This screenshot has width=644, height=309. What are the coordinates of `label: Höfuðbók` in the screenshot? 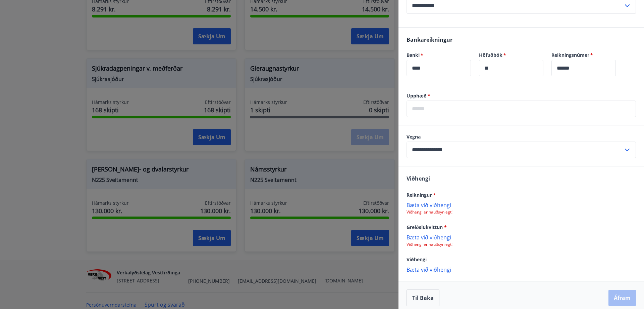 It's located at (512, 55).